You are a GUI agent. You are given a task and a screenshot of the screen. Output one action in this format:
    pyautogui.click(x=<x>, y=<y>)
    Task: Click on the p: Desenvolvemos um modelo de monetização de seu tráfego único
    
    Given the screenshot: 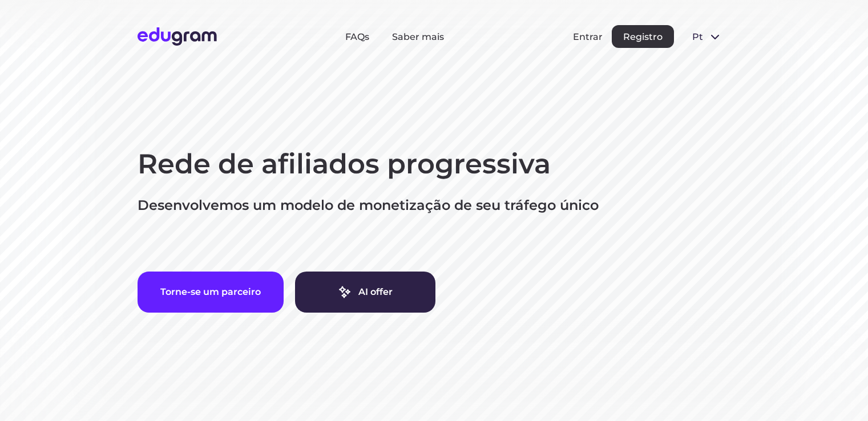 What is the action you would take?
    pyautogui.click(x=435, y=205)
    